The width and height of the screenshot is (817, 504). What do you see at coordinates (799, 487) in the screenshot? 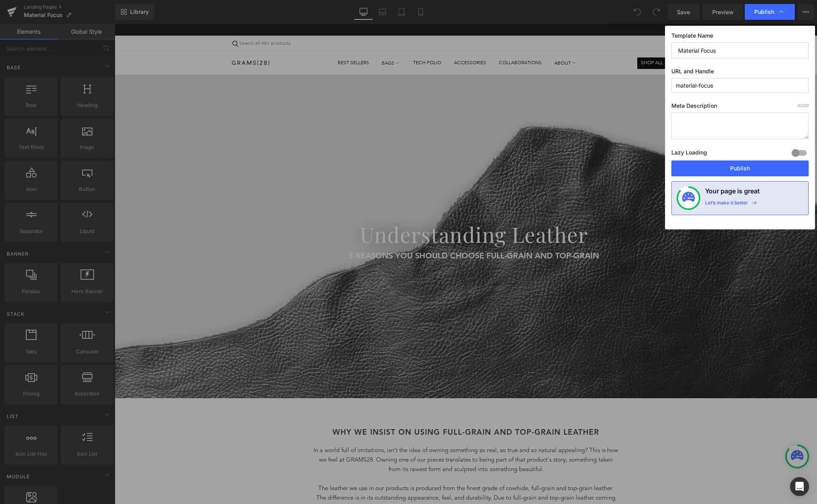
I see `div: Open Intercom Messenger` at bounding box center [799, 487].